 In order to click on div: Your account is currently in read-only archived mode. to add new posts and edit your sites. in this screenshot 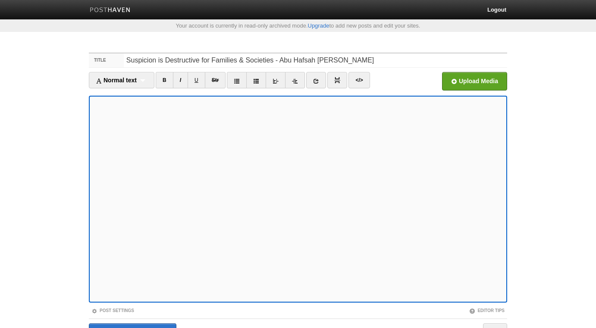, I will do `click(298, 25)`.